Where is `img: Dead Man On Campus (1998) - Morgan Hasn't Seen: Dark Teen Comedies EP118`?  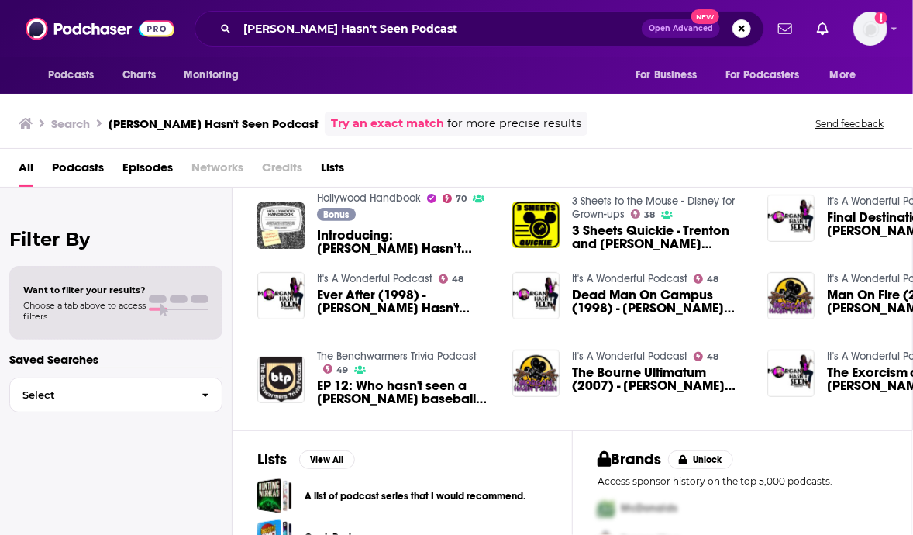
img: Dead Man On Campus (1998) - Morgan Hasn't Seen: Dark Teen Comedies EP118 is located at coordinates (536, 295).